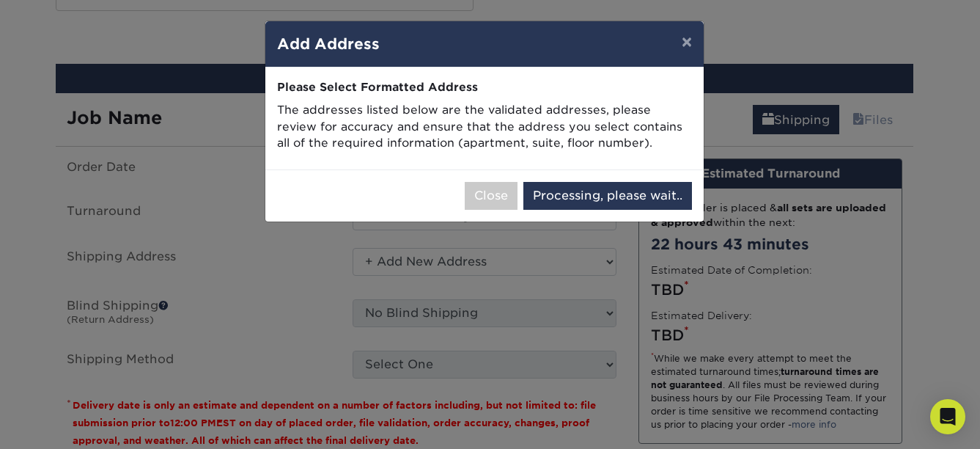 The height and width of the screenshot is (449, 980). I want to click on button: Close, so click(491, 196).